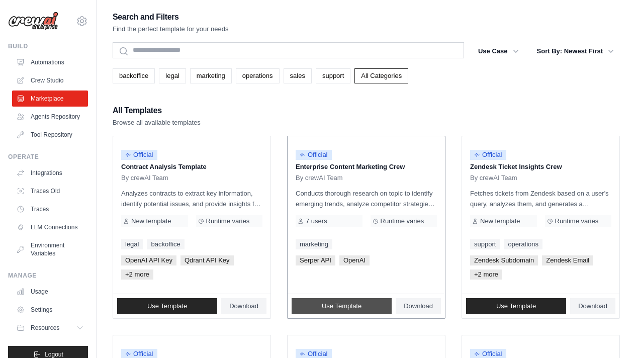 The width and height of the screenshot is (636, 358). What do you see at coordinates (191, 199) in the screenshot?
I see `p: Analyzes contracts to extract key information, identify potential issues, and provide insights fo...` at bounding box center [191, 199].